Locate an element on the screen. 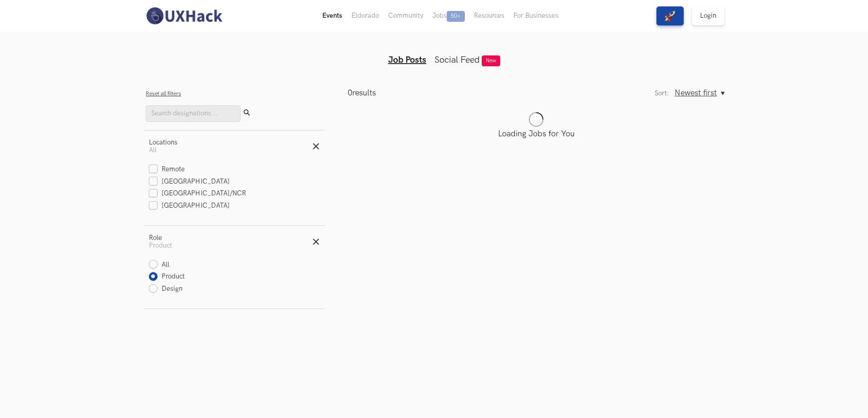 Image resolution: width=868 pixels, height=418 pixels. button: Reset all filters is located at coordinates (163, 93).